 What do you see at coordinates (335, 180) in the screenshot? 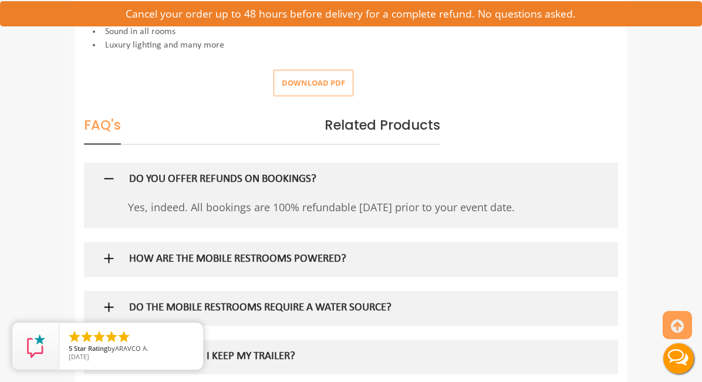
I see `h5: DO YOU OFFER REFUNDS ON BOOKINGS?` at bounding box center [335, 180].